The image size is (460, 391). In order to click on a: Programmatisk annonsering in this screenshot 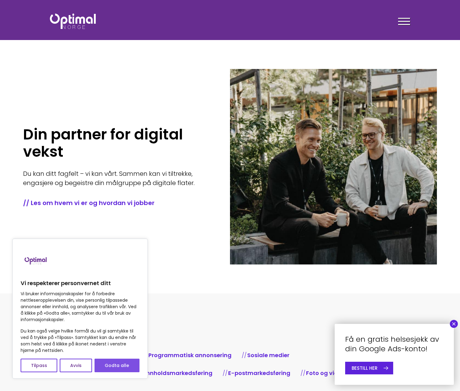, I will do `click(190, 355)`.